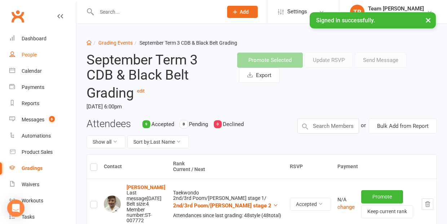  What do you see at coordinates (135, 167) in the screenshot?
I see `th: Contact` at bounding box center [135, 167].